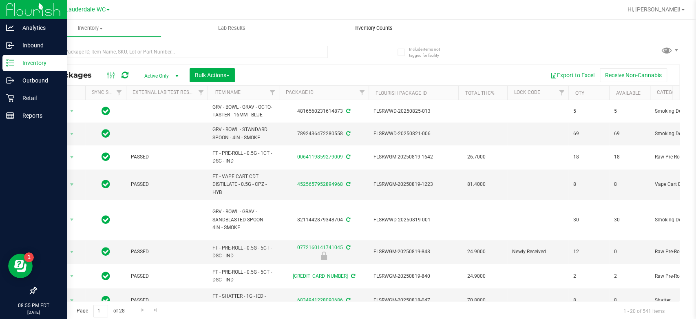 The image size is (696, 319). I want to click on input: 1, so click(101, 310).